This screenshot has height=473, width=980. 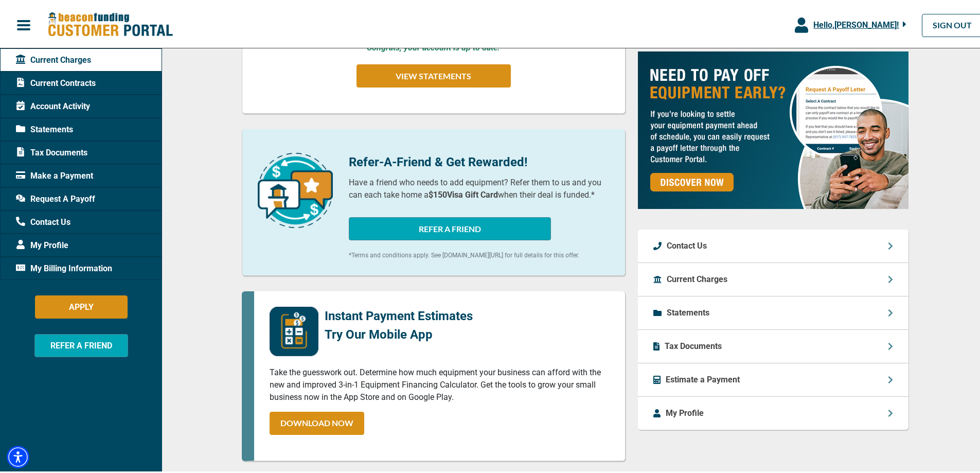 I want to click on p: Try Our Mobile App, so click(x=399, y=332).